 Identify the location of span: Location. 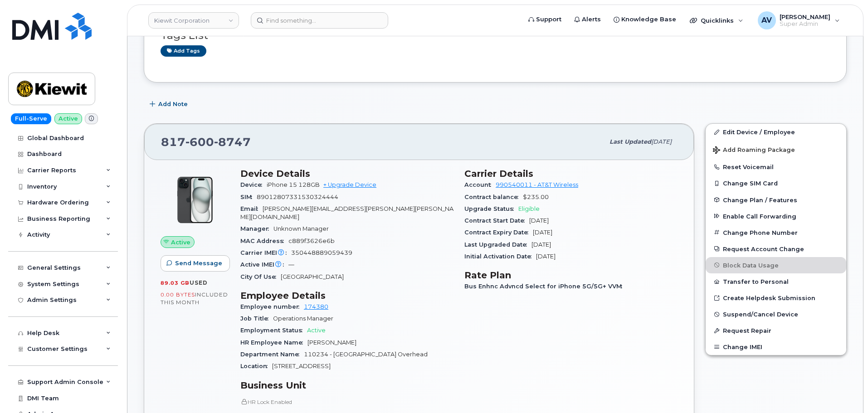
(256, 366).